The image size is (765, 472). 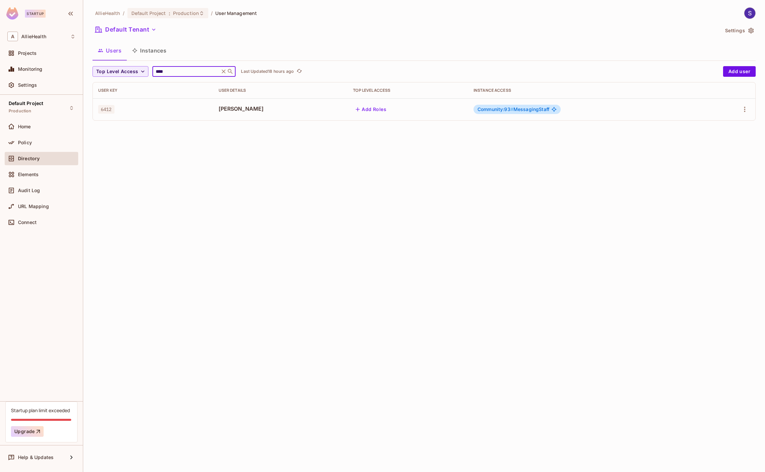 What do you see at coordinates (739, 31) in the screenshot?
I see `button: Settings` at bounding box center [739, 31].